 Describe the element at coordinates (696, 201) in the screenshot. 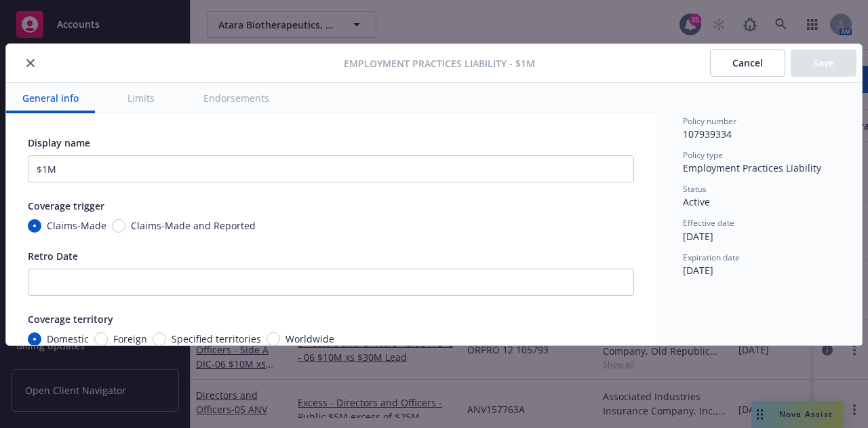

I see `span: Active` at that location.